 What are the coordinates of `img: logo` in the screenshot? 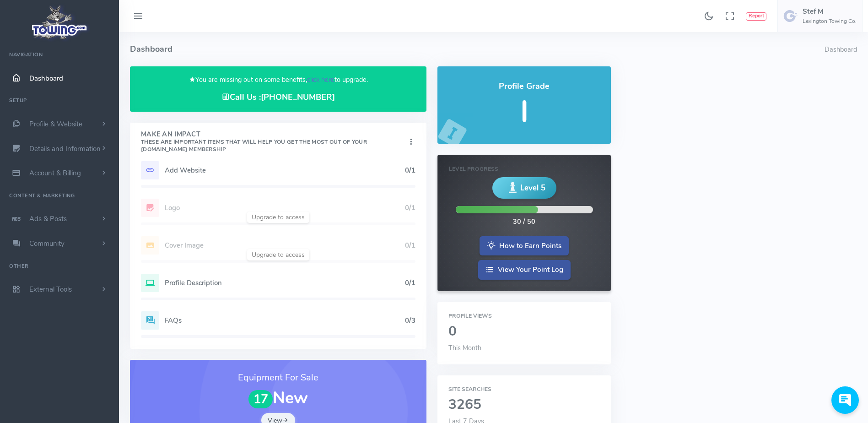 It's located at (59, 22).